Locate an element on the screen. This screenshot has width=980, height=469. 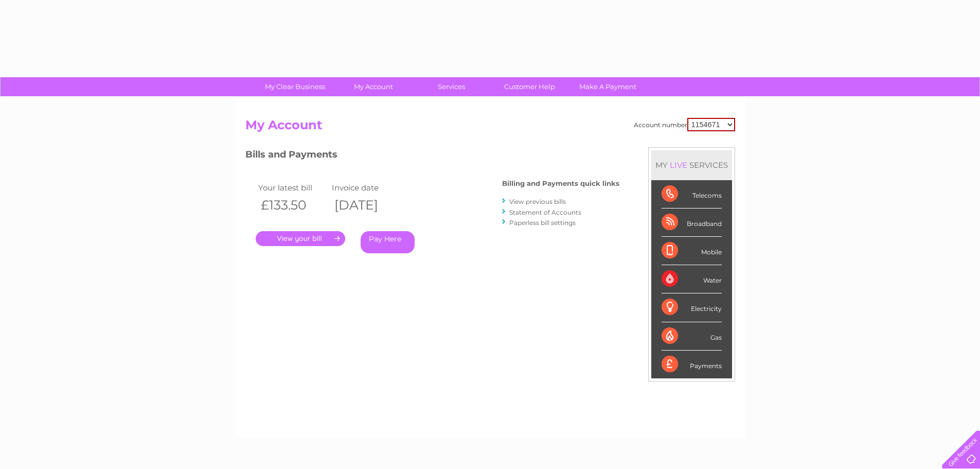
a: Make A Payment is located at coordinates (607, 87).